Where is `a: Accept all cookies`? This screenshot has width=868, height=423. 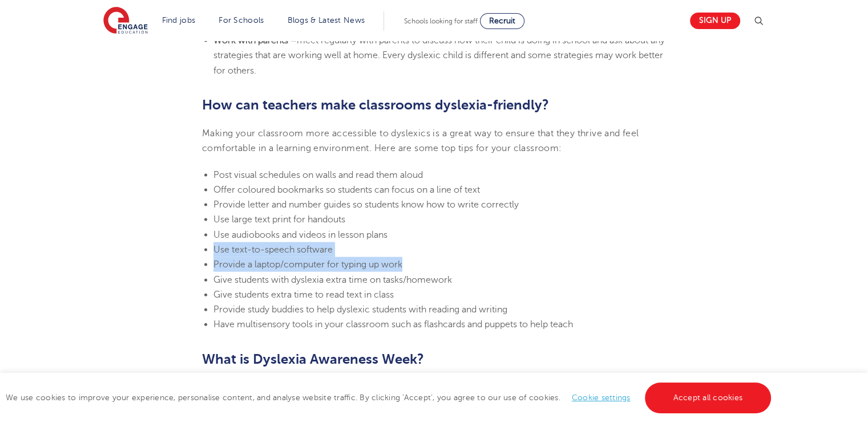 a: Accept all cookies is located at coordinates (708, 398).